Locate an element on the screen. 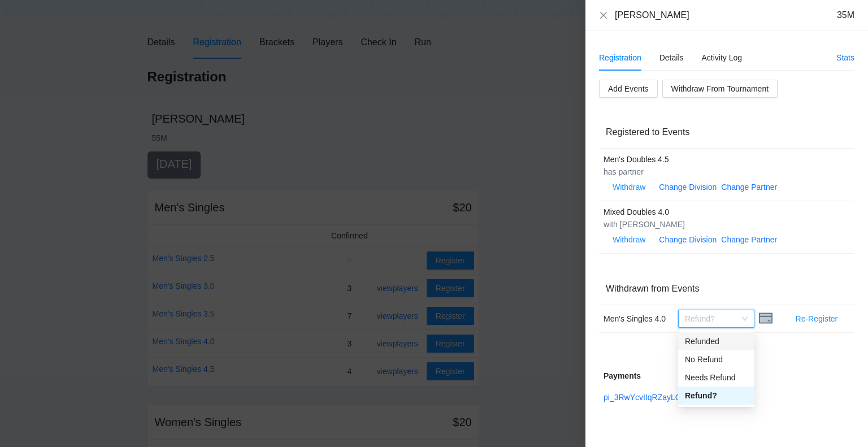 The width and height of the screenshot is (868, 447). div: Men's Doubles 4.5 is located at coordinates (720, 160).